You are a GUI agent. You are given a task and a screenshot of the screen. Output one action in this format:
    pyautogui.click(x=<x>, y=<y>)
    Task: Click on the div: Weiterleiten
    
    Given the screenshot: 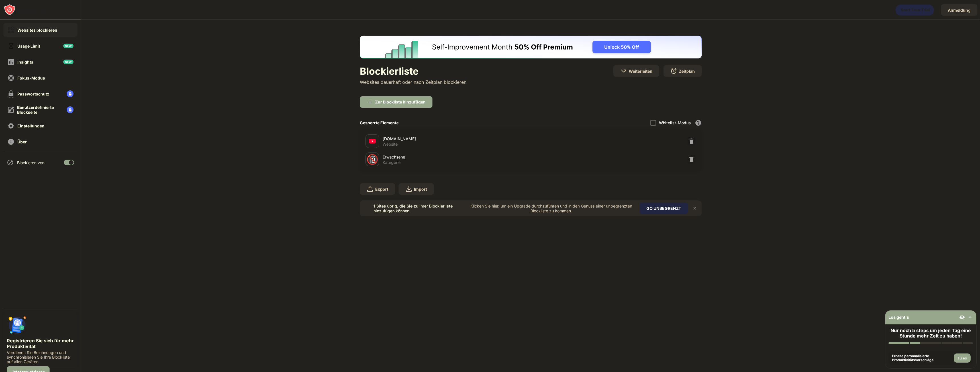 What is the action you would take?
    pyautogui.click(x=640, y=71)
    